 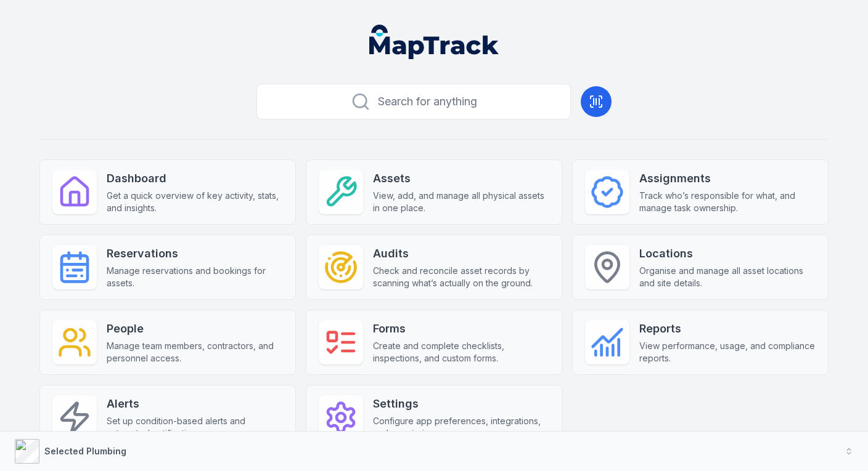 What do you see at coordinates (168, 417) in the screenshot?
I see `a: AlertsSet up condition-based alerts and automated notifications.` at bounding box center [168, 417].